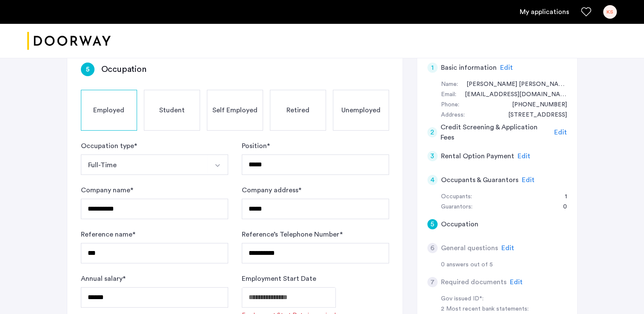 The width and height of the screenshot is (644, 314). What do you see at coordinates (534, 115) in the screenshot?
I see `div: 919 Oakland Avenue, Burlington, NJ, USA` at bounding box center [534, 115].